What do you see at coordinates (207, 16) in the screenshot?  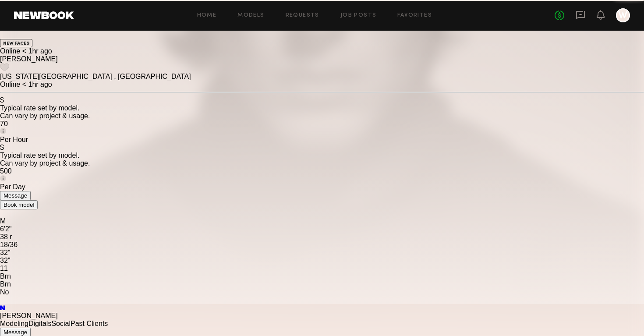 I see `a: Home` at bounding box center [207, 16].